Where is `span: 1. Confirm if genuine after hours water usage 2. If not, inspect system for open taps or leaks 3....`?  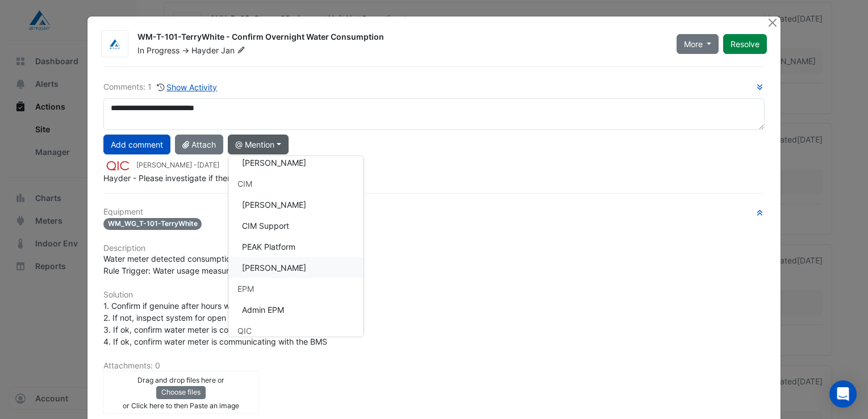 span: 1. Confirm if genuine after hours water usage 2. If not, inspect system for open taps or leaks 3.... is located at coordinates (216, 324).